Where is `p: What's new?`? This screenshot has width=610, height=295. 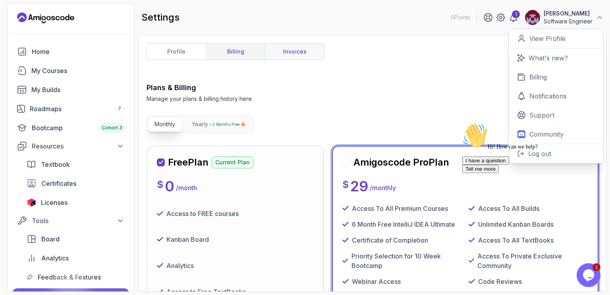
p: What's new? is located at coordinates (548, 58).